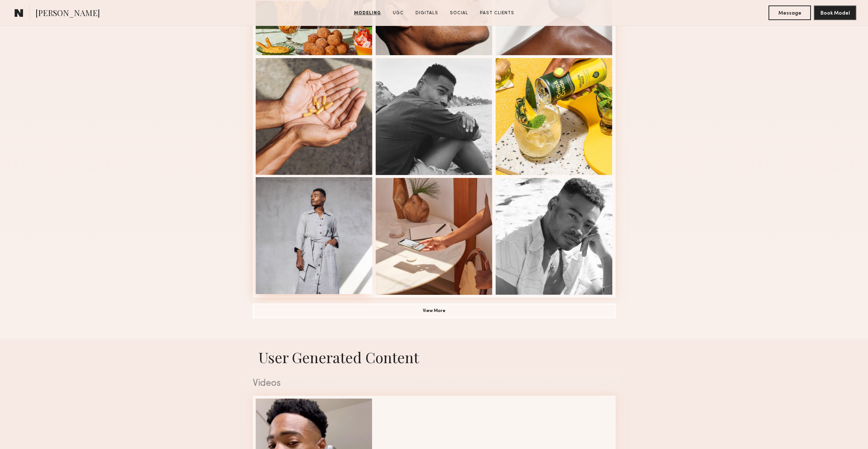 This screenshot has height=449, width=868. Describe the element at coordinates (459, 13) in the screenshot. I see `a: Social` at that location.